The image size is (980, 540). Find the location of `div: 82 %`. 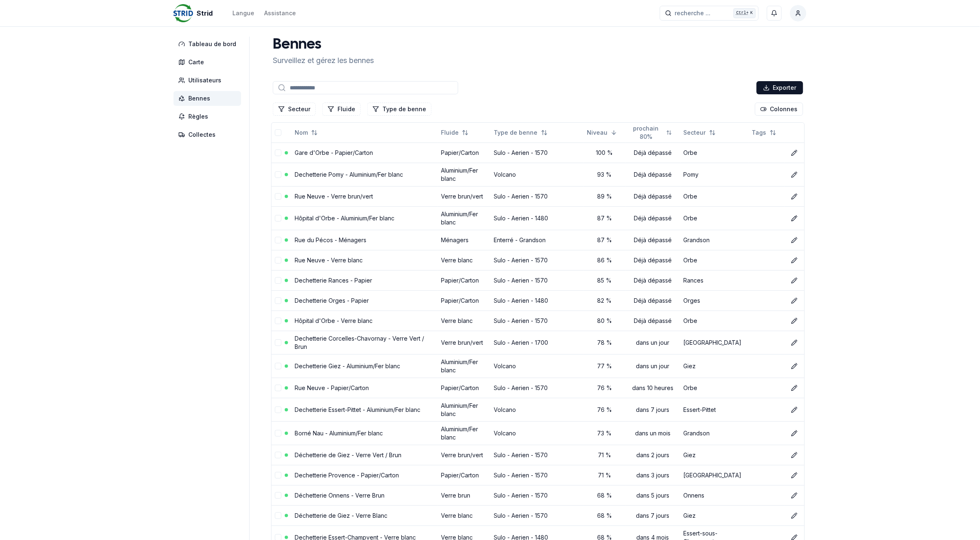

div: 82 % is located at coordinates (604, 300).